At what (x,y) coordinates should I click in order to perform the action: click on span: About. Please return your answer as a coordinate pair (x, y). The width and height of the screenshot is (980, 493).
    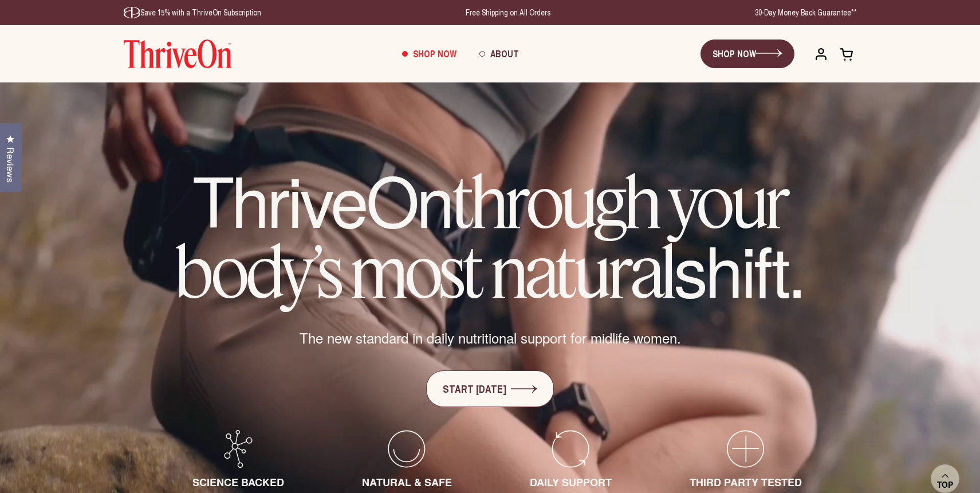
    Looking at the image, I should click on (505, 53).